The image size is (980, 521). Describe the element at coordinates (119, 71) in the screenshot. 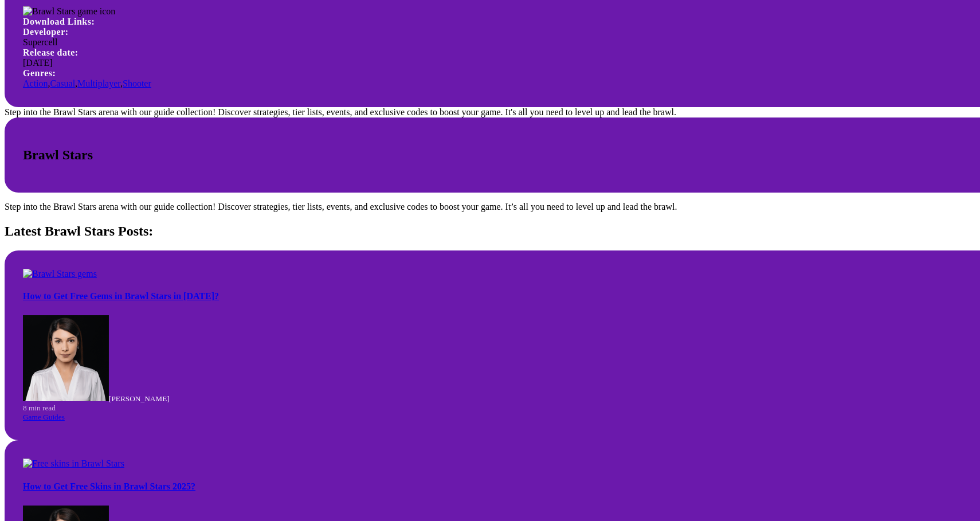

I see `img: tab_keywords_by_traffic_grey.svg` at that location.